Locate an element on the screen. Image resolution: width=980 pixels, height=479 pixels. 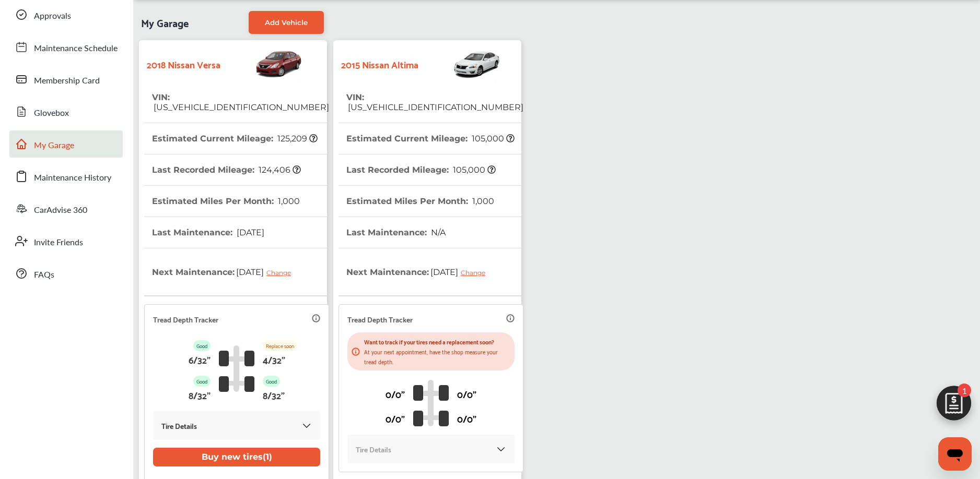
strong: 2015 Nissan Altima is located at coordinates (380, 64).